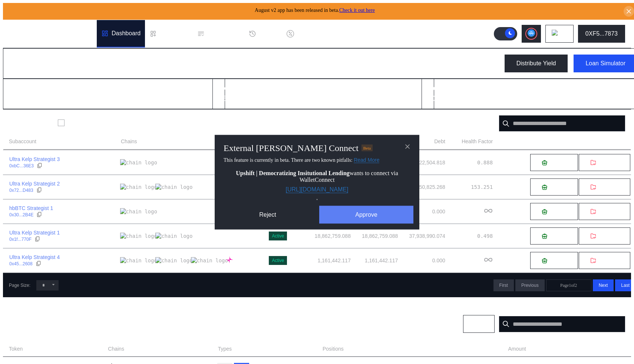 The height and width of the screenshot is (364, 634). I want to click on div: 0xbC...36E3, so click(22, 166).